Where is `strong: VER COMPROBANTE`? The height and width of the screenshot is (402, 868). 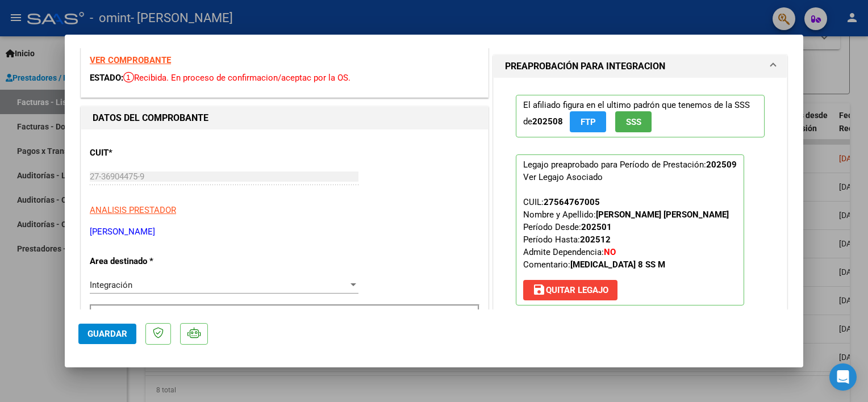 strong: VER COMPROBANTE is located at coordinates (130, 60).